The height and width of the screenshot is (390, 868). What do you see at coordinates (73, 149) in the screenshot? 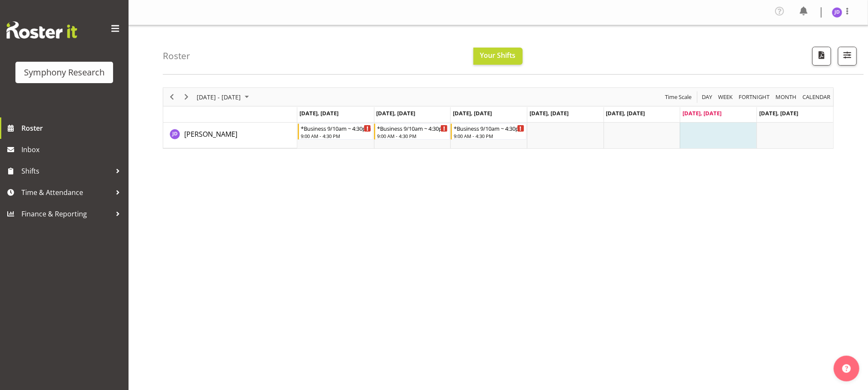
I see `span: Inbox` at bounding box center [73, 149].